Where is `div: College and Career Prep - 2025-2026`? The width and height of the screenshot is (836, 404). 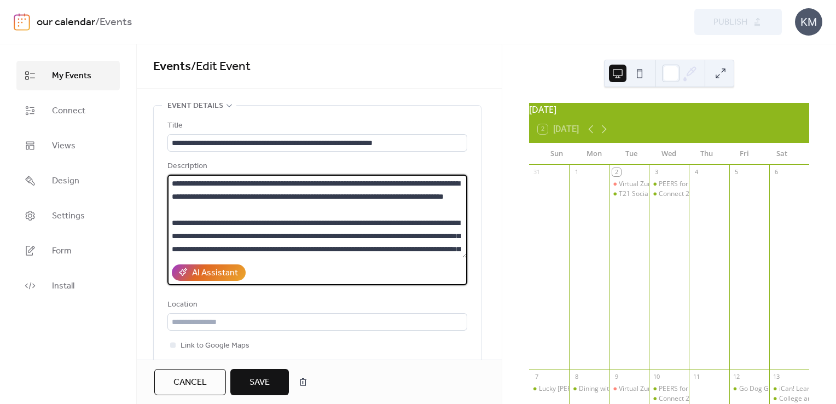 div: College and Career Prep - 2025-2026 is located at coordinates (789, 398).